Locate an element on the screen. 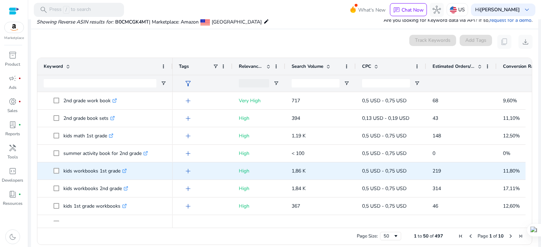 This screenshot has height=247, width=541. span: 46 is located at coordinates (435, 206).